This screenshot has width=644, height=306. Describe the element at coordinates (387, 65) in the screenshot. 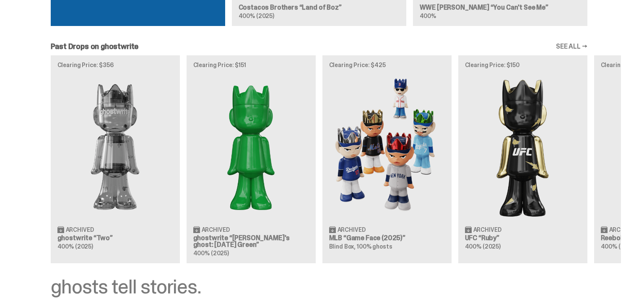

I see `p: Clearing Price: $425` at that location.